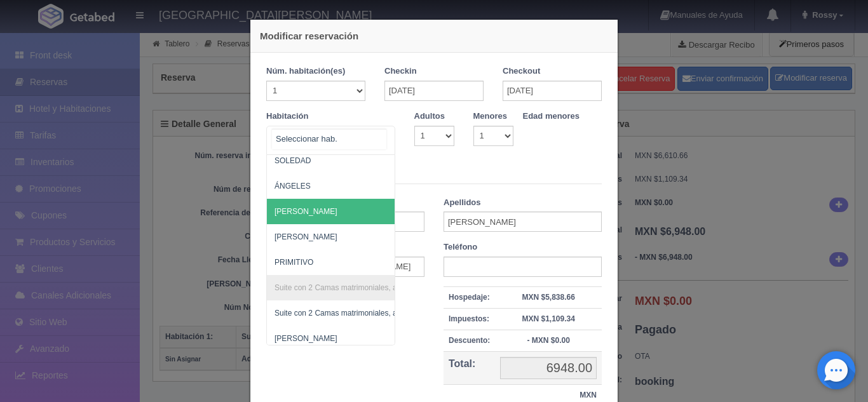 This screenshot has height=402, width=868. I want to click on label: Núm. habitación(es), so click(306, 72).